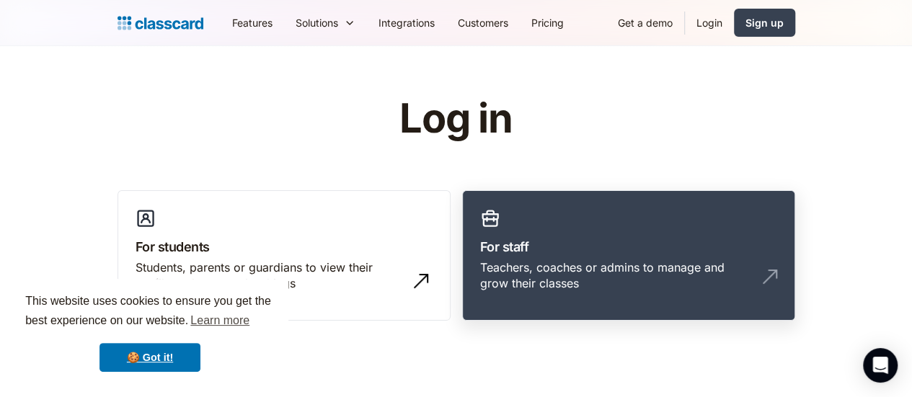 This screenshot has width=912, height=397. I want to click on a: Pricing, so click(547, 22).